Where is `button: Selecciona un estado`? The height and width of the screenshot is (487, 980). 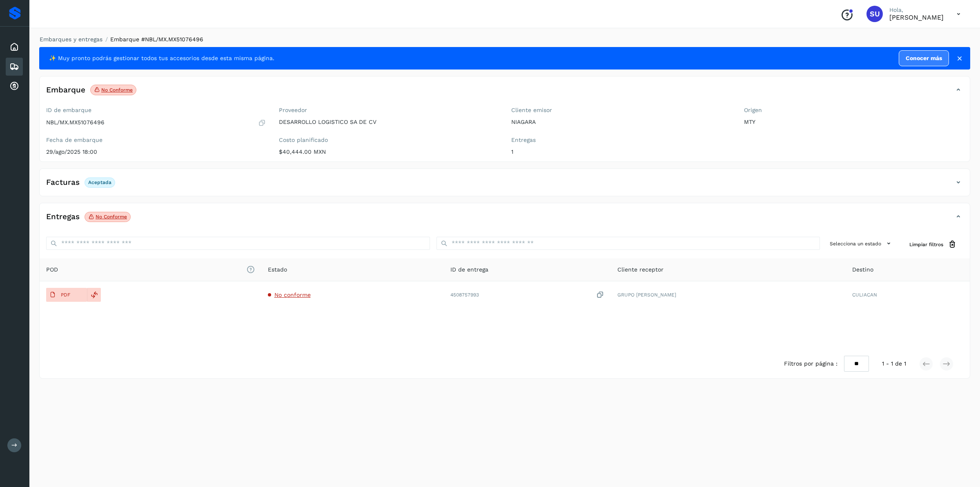 button: Selecciona un estado is located at coordinates (862, 243).